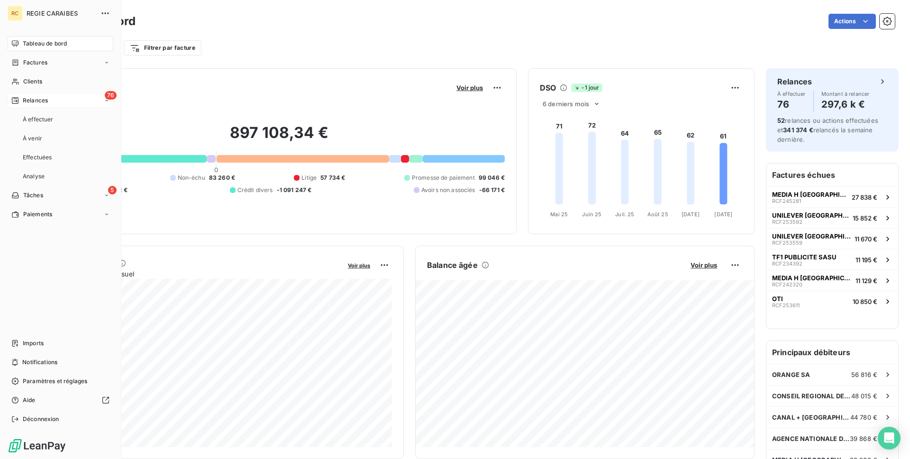  What do you see at coordinates (191, 178) in the screenshot?
I see `span: Non-échu` at bounding box center [191, 178].